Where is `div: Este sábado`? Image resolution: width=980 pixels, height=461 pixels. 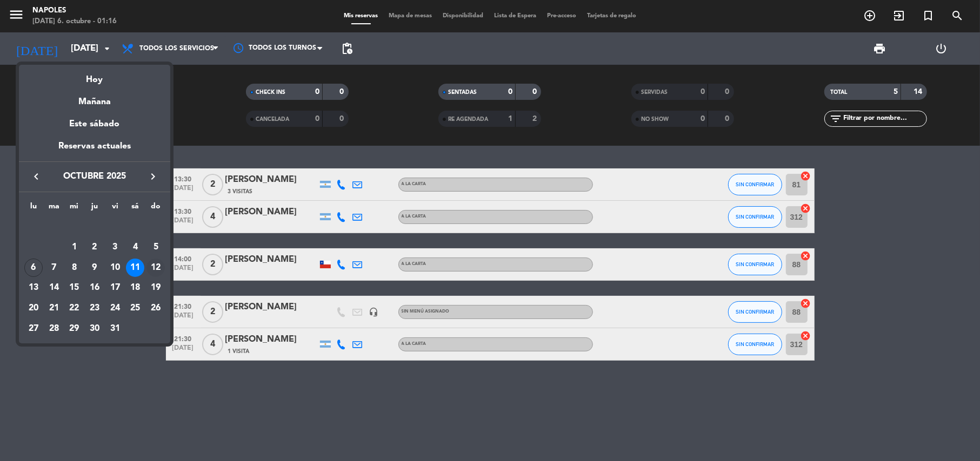 div: Este sábado is located at coordinates (94, 124).